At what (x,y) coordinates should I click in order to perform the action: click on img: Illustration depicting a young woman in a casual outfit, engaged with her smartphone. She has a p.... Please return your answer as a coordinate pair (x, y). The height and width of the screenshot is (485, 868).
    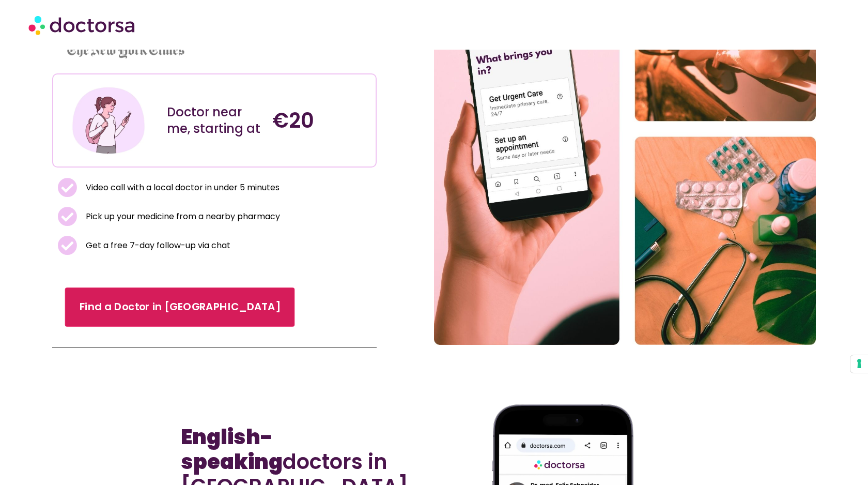
    Looking at the image, I should click on (108, 120).